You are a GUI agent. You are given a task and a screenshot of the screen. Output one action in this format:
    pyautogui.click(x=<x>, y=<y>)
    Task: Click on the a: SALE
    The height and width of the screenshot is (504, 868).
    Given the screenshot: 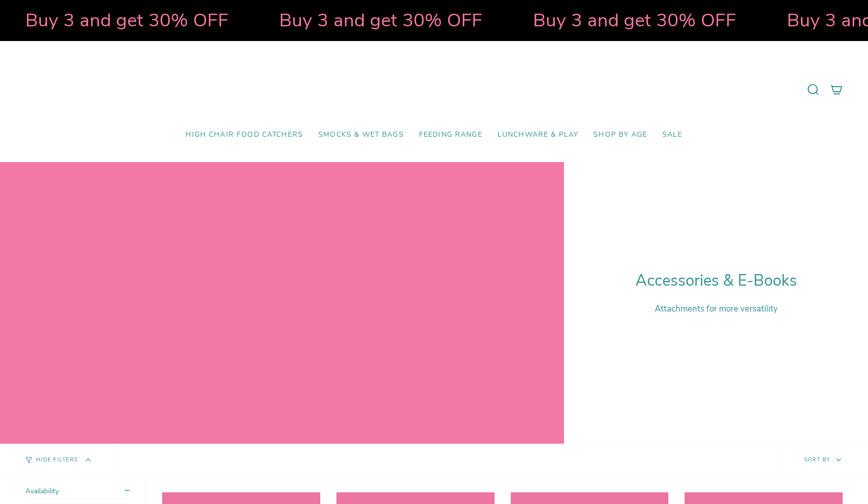 What is the action you would take?
    pyautogui.click(x=672, y=134)
    